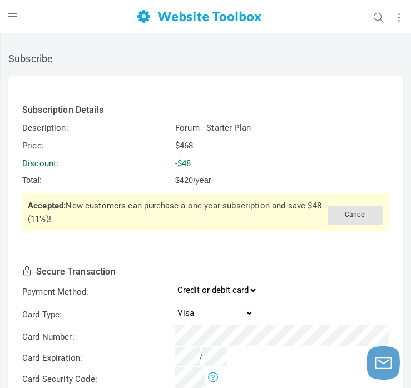  I want to click on td: Total:, so click(96, 180).